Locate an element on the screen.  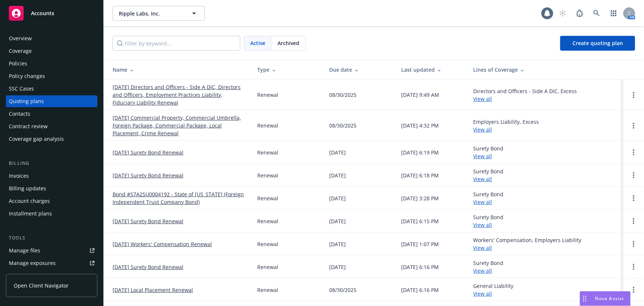
div: Lines of Coverage is located at coordinates (545, 70).